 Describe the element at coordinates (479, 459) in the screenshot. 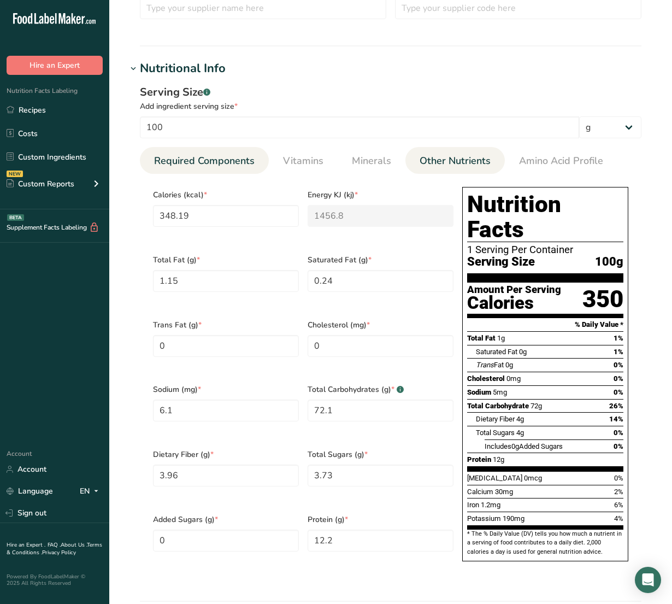

I see `span: Protein` at that location.